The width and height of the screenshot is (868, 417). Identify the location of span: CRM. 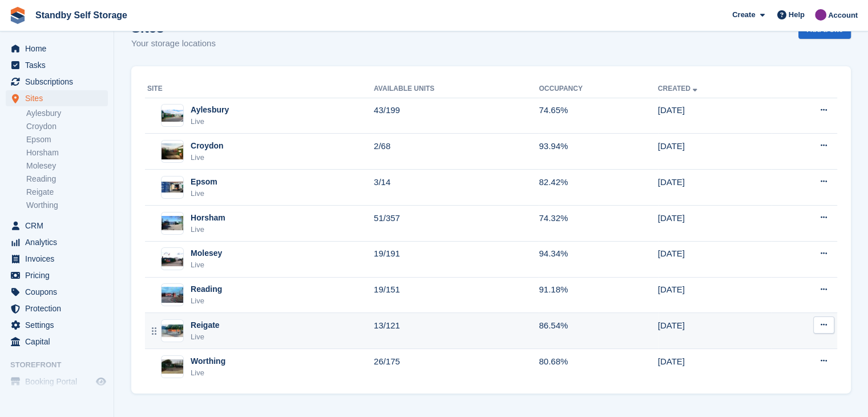
(60, 226).